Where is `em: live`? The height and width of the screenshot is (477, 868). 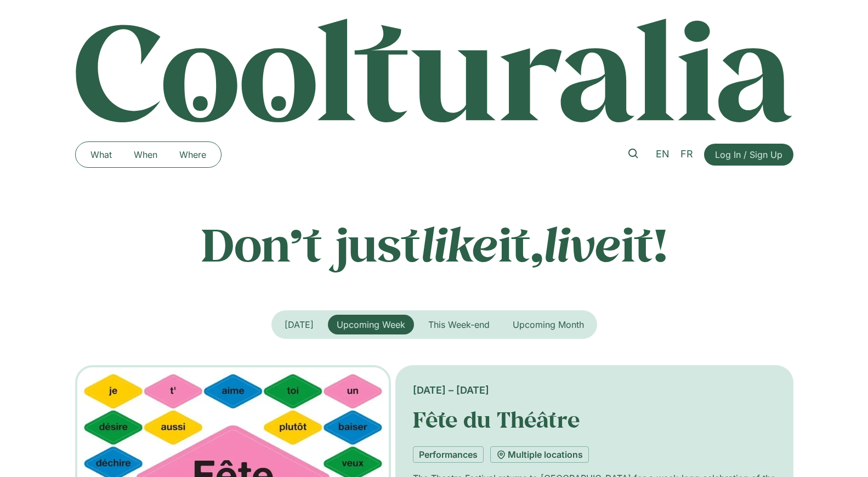 em: live is located at coordinates (582, 243).